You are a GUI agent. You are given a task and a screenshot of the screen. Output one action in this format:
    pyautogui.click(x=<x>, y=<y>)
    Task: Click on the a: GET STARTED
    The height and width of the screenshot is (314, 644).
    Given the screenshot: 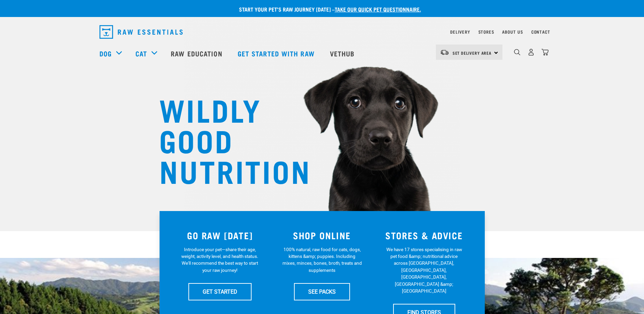 What is the action you would take?
    pyautogui.click(x=220, y=292)
    